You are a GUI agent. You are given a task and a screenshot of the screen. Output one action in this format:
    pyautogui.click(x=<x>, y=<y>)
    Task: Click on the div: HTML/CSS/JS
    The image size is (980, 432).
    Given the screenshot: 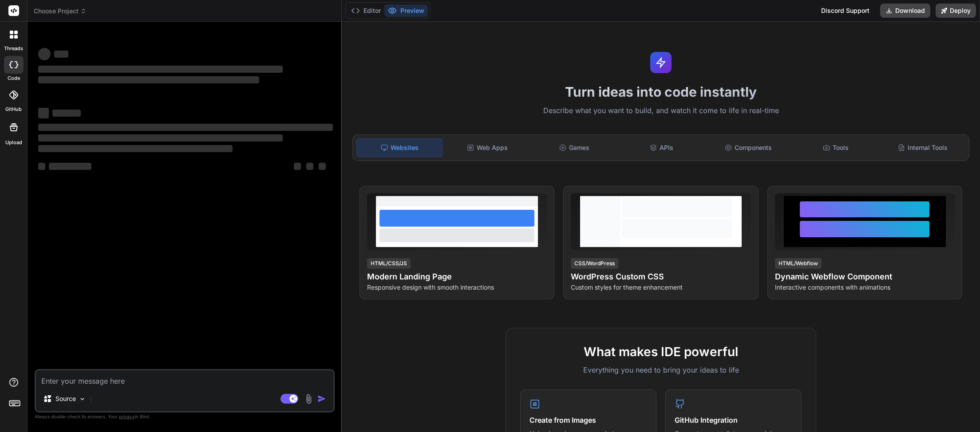 What is the action you would take?
    pyautogui.click(x=389, y=264)
    